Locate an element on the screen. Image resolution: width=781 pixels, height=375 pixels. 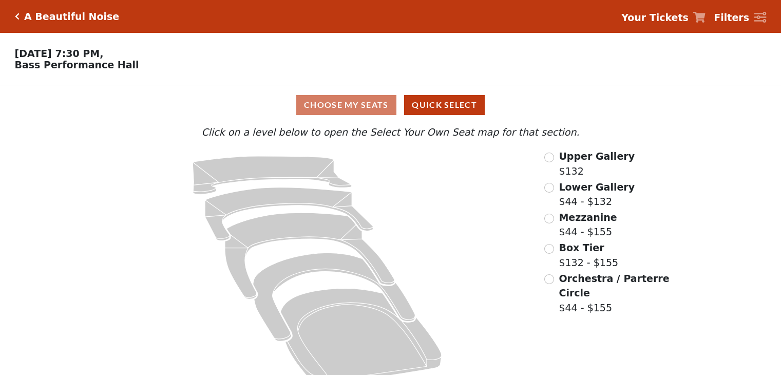
strong: Your Tickets is located at coordinates (655, 17).